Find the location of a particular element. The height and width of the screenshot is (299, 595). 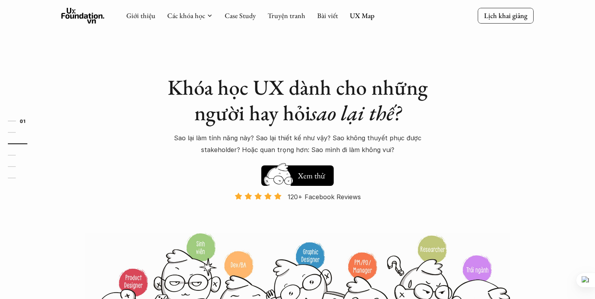

a: UX Map is located at coordinates (362, 15).